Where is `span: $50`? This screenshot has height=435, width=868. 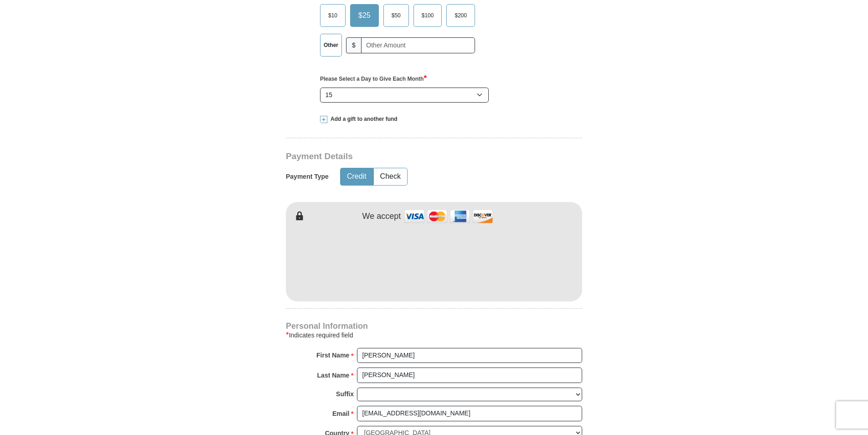 span: $50 is located at coordinates (396, 15).